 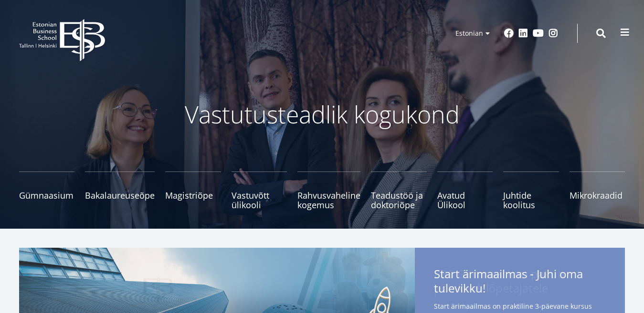 I want to click on a: Mikrokraadid, so click(x=597, y=191).